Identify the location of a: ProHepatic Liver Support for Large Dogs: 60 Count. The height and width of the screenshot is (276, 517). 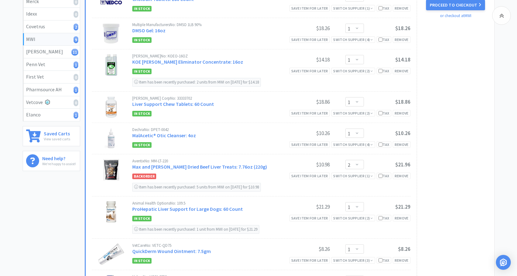
(187, 209).